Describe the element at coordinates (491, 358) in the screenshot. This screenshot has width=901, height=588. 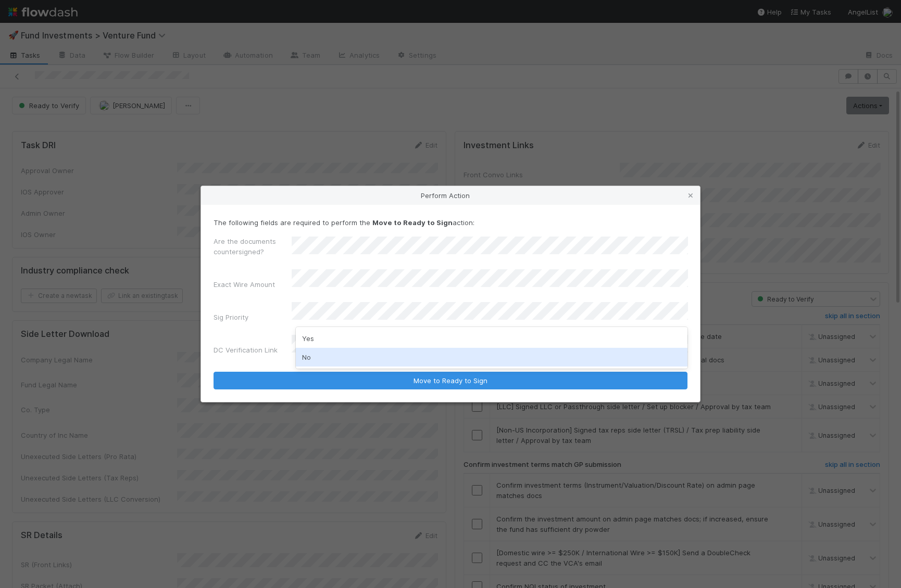
I see `div: No` at that location.